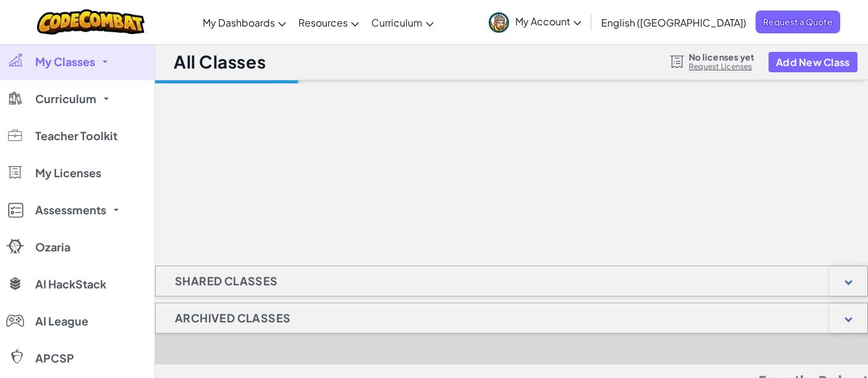 The height and width of the screenshot is (378, 868). Describe the element at coordinates (813, 62) in the screenshot. I see `button: Add New Class` at that location.